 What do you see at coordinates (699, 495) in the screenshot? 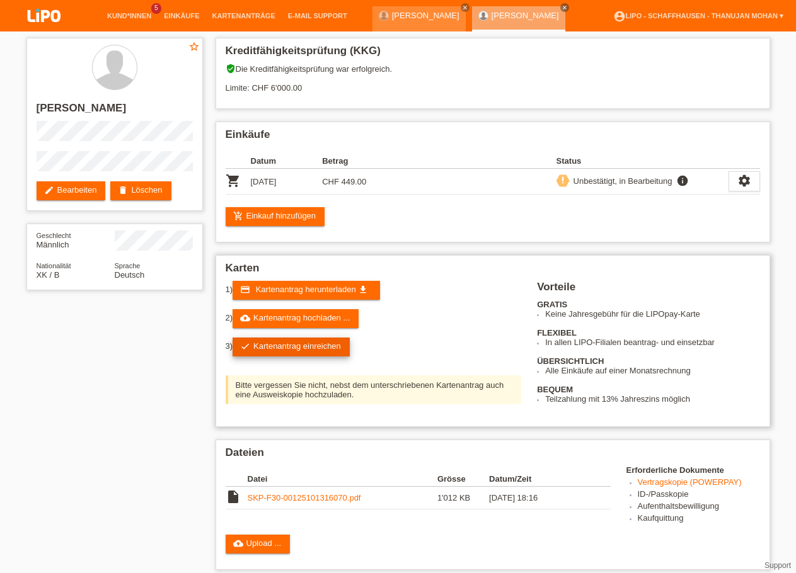
I see `li: ID-/Passkopie` at bounding box center [699, 495].